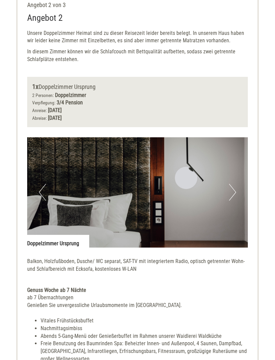 The image size is (275, 360). What do you see at coordinates (138, 56) in the screenshot?
I see `p: In diesem Zimmer können wir die Schlafcouch mit Bettqualität aufbetten, sodass zwei getrennte Sch...` at bounding box center [138, 56].